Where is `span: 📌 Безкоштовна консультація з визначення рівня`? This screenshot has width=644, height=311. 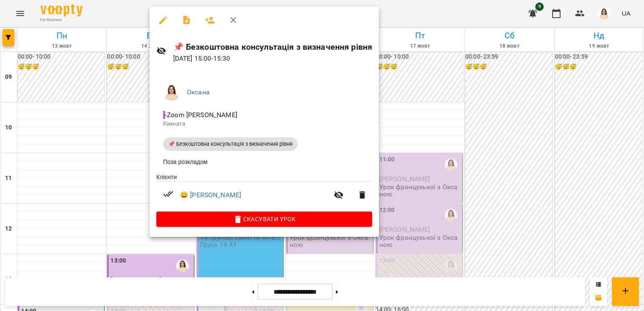 span: 📌 Безкоштовна консультація з визначення рівня is located at coordinates (230, 144).